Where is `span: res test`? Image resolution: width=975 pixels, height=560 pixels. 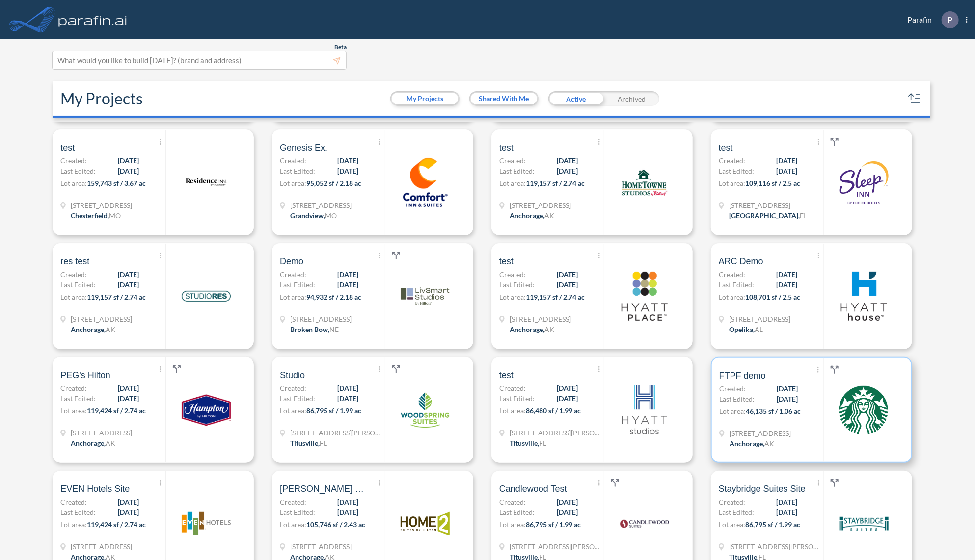 span: res test is located at coordinates (75, 261).